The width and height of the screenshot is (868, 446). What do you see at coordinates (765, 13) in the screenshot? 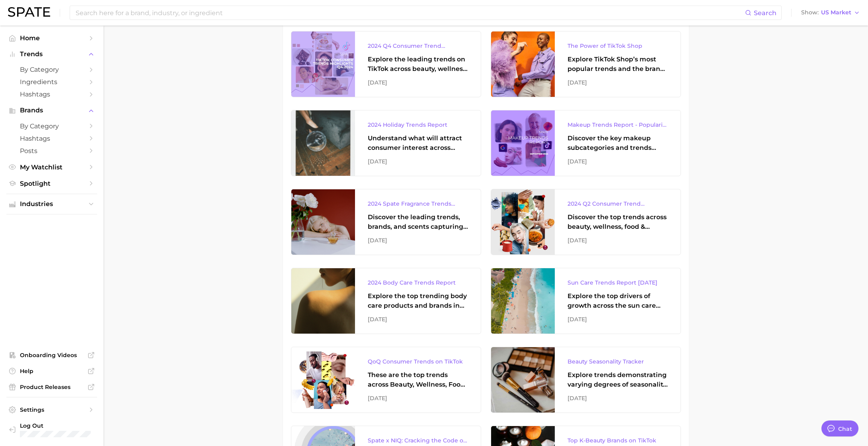
I see `span: Search` at bounding box center [765, 13].